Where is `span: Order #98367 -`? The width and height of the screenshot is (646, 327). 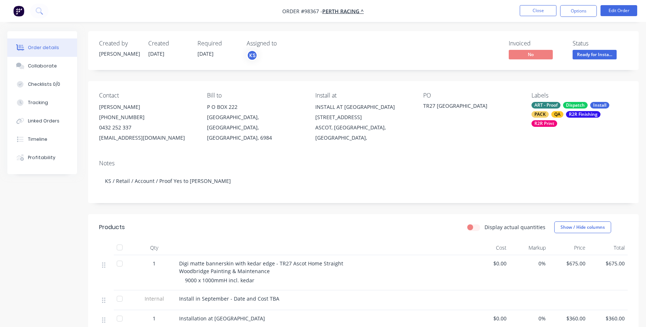 span: Order #98367 - is located at coordinates (302, 11).